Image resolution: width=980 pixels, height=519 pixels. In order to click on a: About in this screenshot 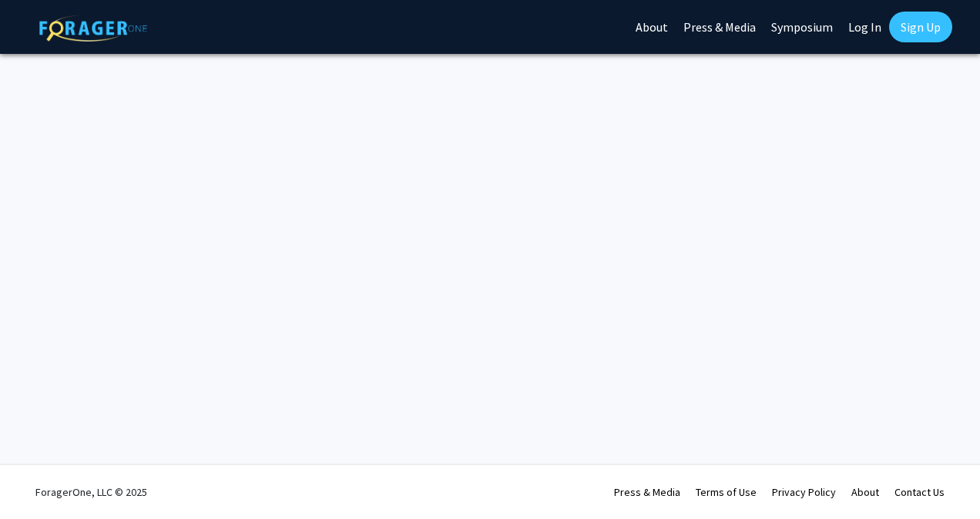, I will do `click(866, 492)`.